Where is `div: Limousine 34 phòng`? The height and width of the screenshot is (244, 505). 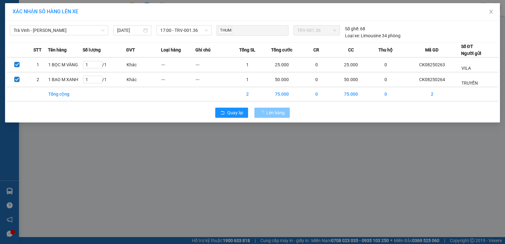
div: Limousine 34 phòng is located at coordinates (373, 36).